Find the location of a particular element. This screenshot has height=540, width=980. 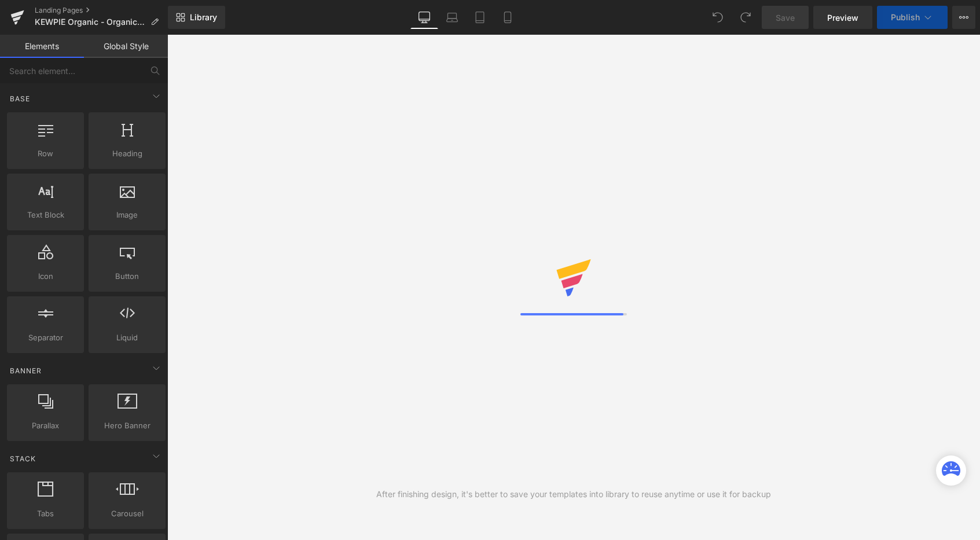

a: Mobile is located at coordinates (507, 17).